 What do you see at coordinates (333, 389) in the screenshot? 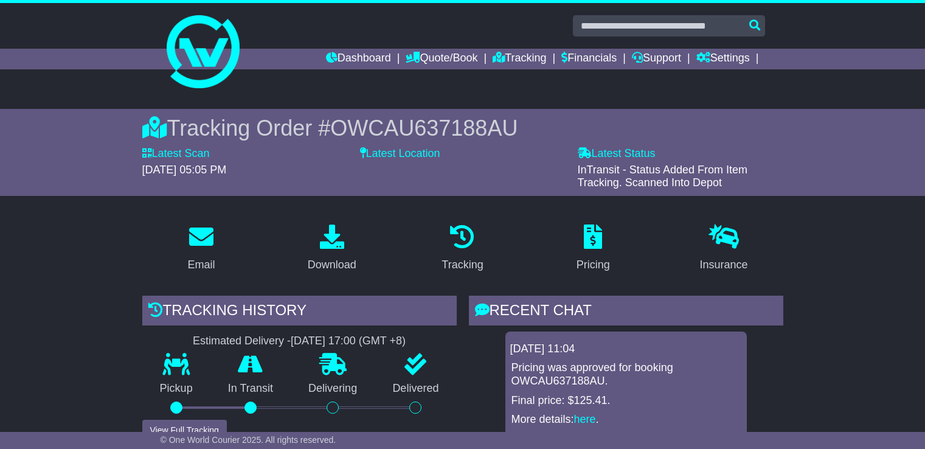
I see `p: Delivering` at bounding box center [333, 389].